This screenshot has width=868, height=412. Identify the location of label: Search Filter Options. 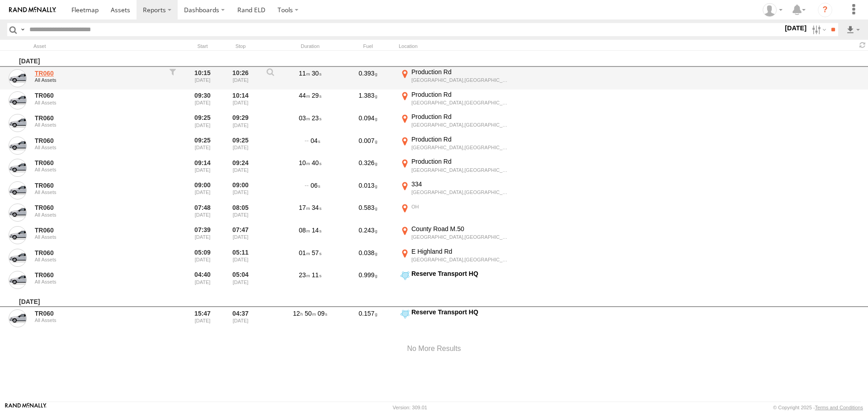
(817, 30).